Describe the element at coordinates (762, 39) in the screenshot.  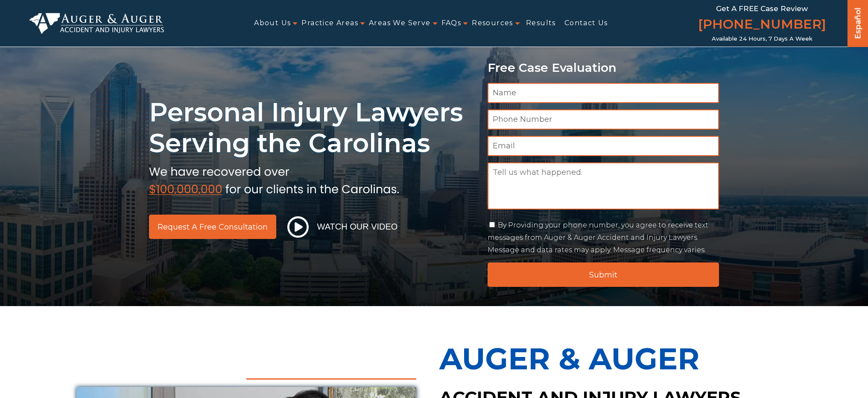
I see `span: Available 24 Hours, 7 Days a Week` at that location.